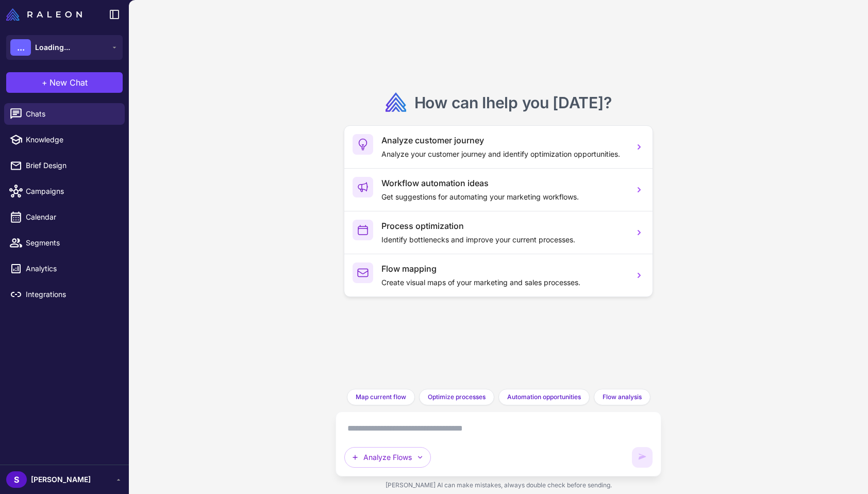  Describe the element at coordinates (64, 82) in the screenshot. I see `button: +New Chat` at that location.